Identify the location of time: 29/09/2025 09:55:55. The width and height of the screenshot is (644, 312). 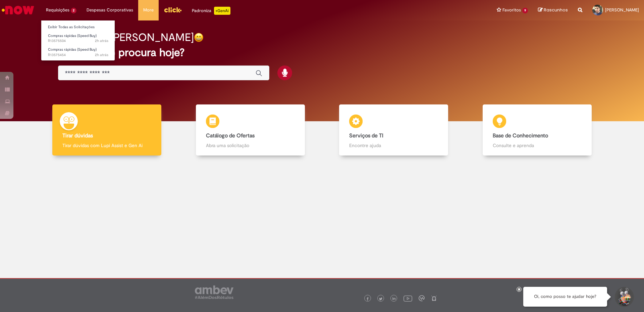
(101, 41).